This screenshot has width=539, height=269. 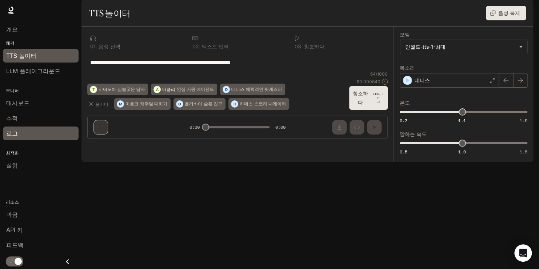 I want to click on font: 음성 복제, so click(x=509, y=13).